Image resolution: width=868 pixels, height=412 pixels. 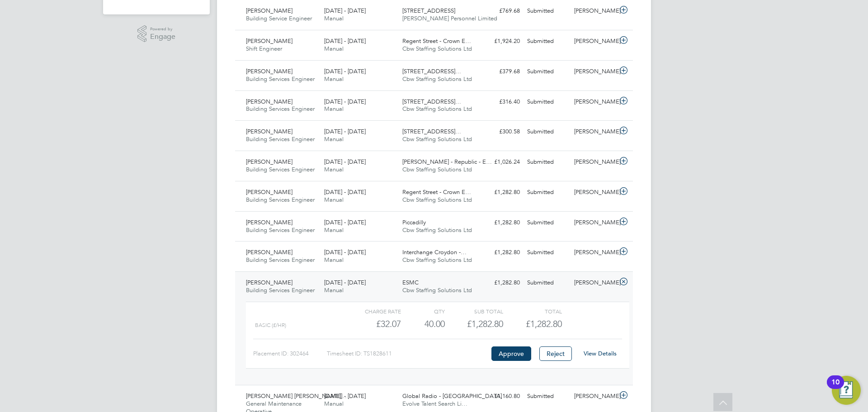 What do you see at coordinates (163, 29) in the screenshot?
I see `span: Powered by` at bounding box center [163, 29].